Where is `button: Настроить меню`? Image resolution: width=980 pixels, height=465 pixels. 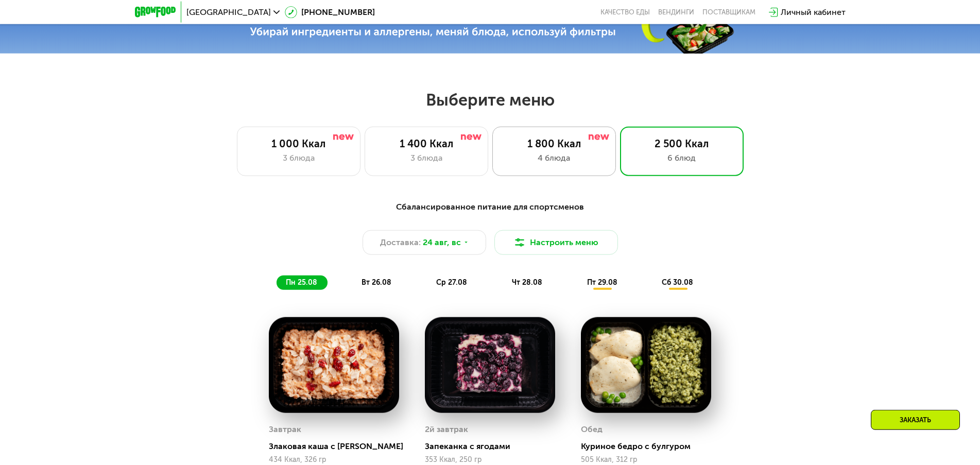
button: Настроить меню is located at coordinates (556, 243).